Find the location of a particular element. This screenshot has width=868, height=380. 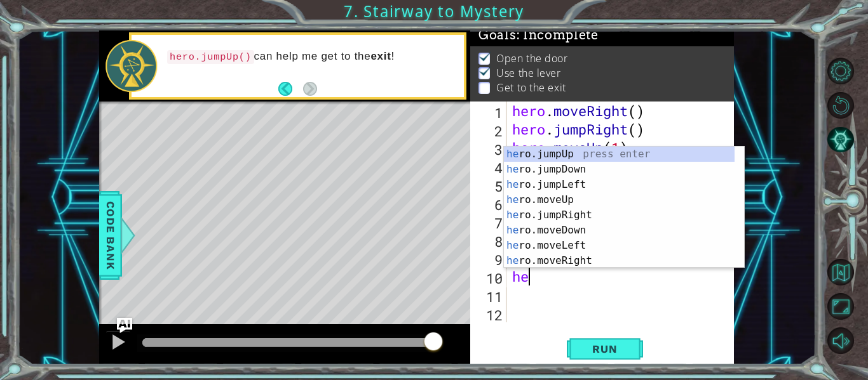

div: 5 is located at coordinates (490, 186).